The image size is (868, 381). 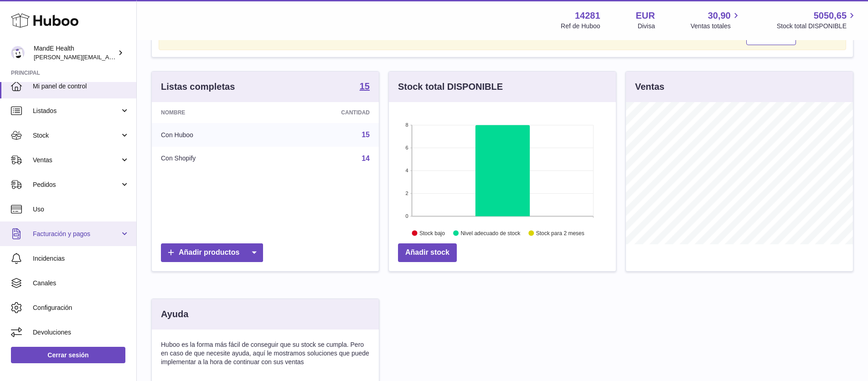 I want to click on td: Con Shopify, so click(x=212, y=158).